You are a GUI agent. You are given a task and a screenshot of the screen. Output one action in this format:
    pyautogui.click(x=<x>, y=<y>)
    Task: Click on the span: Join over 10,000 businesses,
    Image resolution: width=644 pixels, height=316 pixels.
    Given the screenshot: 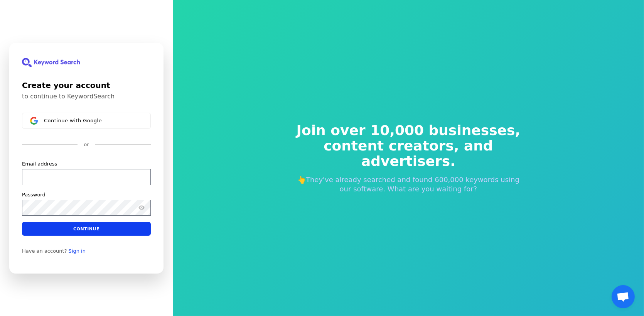 What is the action you would take?
    pyautogui.click(x=408, y=130)
    